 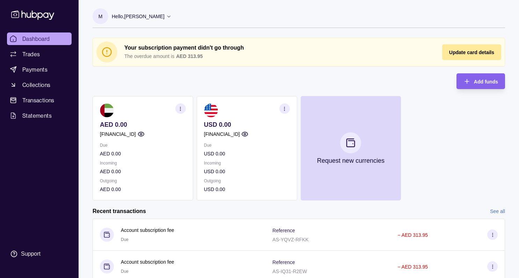 I want to click on a: Statements, so click(x=39, y=116).